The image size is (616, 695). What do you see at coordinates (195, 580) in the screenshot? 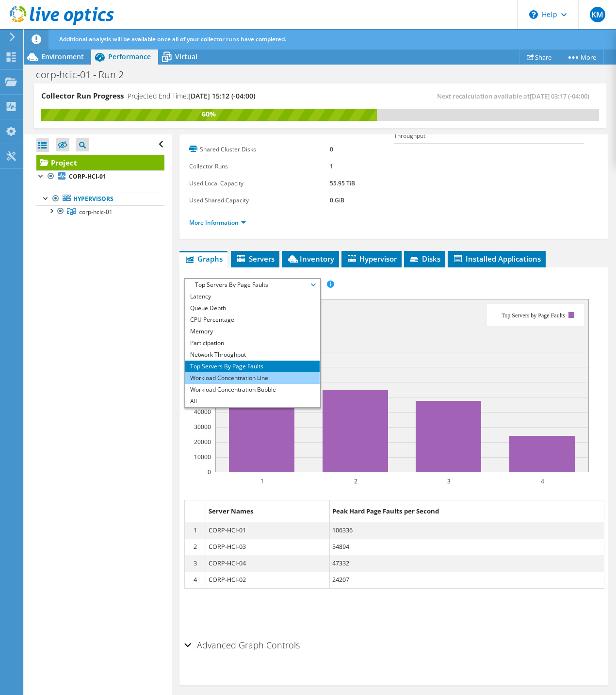
I see `dd: 4` at bounding box center [195, 580].